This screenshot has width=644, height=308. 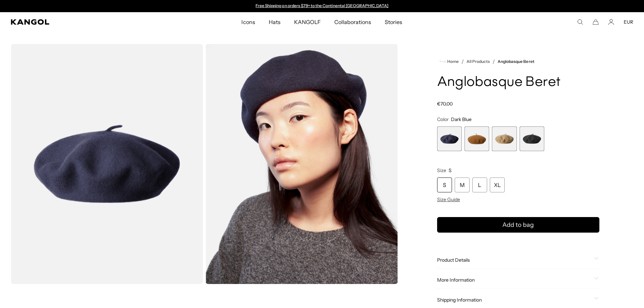 I want to click on div: XL, so click(x=497, y=185).